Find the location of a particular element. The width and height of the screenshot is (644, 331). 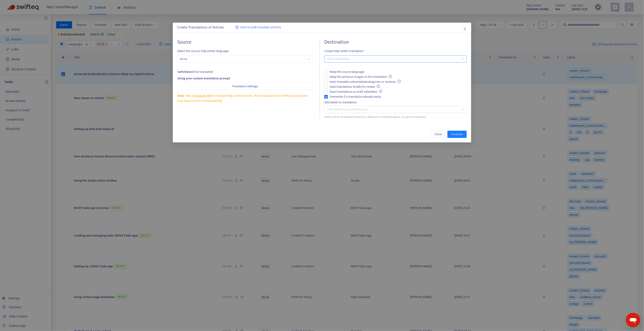

a: How to bulk translate articles is located at coordinates (258, 27).